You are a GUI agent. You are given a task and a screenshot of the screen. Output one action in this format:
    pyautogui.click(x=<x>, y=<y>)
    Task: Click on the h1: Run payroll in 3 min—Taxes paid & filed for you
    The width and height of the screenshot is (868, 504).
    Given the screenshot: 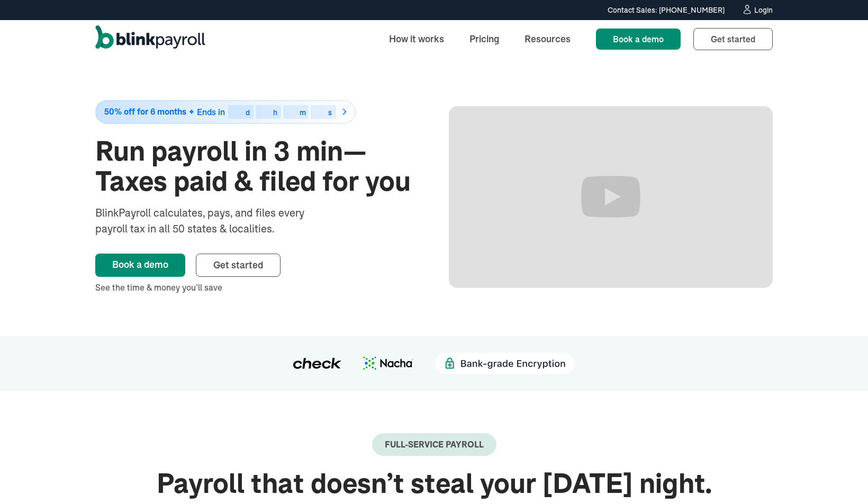 What is the action you would take?
    pyautogui.click(x=257, y=166)
    